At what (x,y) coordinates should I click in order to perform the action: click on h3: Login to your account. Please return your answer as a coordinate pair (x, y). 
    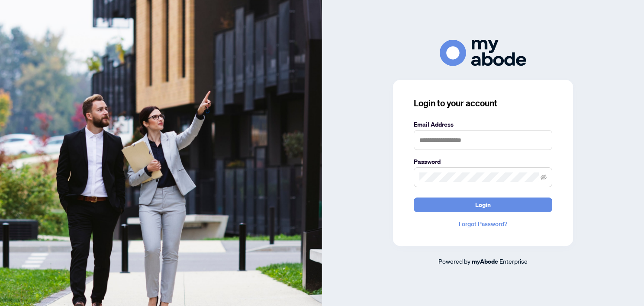
    Looking at the image, I should click on (483, 103).